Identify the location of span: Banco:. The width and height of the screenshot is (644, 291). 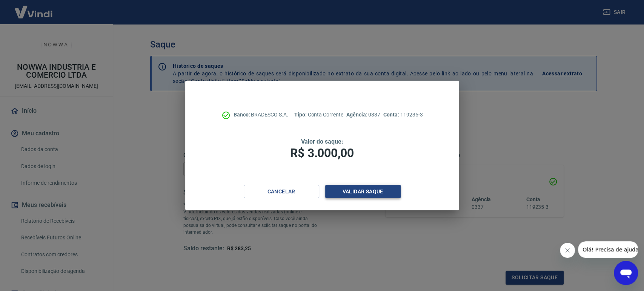
(242, 114).